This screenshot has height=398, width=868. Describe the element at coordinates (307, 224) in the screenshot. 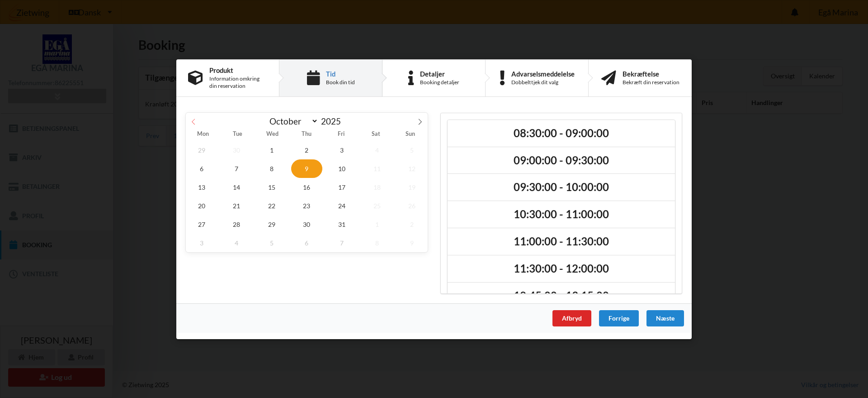

I see `span: October 30, 2025` at that location.